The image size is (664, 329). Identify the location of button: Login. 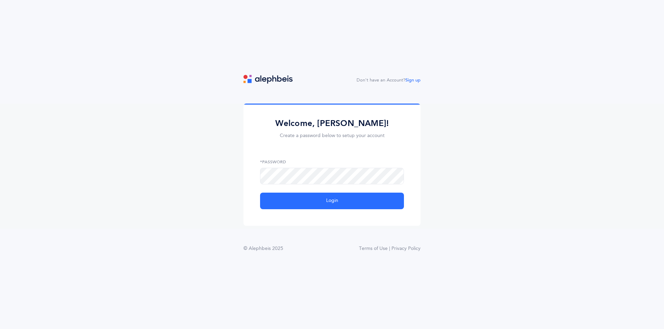
(332, 201).